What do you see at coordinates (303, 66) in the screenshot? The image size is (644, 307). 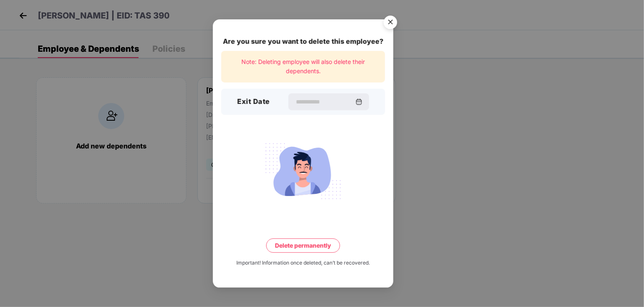 I see `div: Note: Deleting employee will also delete their dependents.` at bounding box center [303, 66].